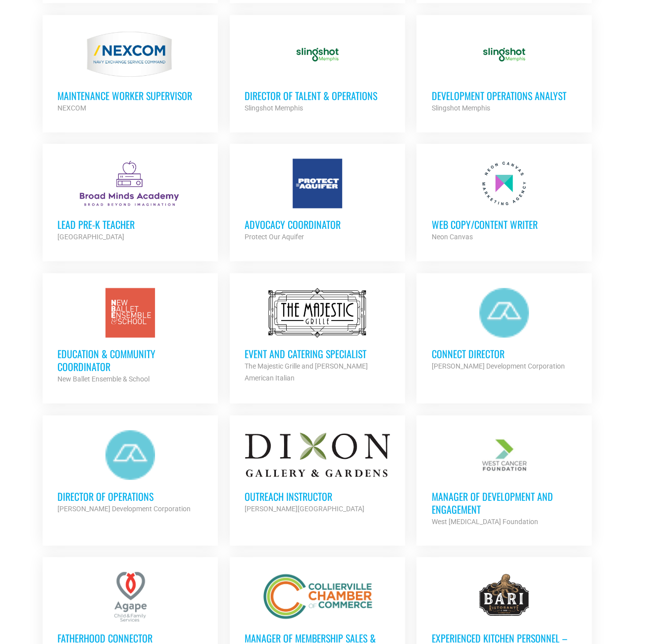 The width and height of the screenshot is (658, 644). I want to click on h3: Education & Community Coordinator, so click(130, 360).